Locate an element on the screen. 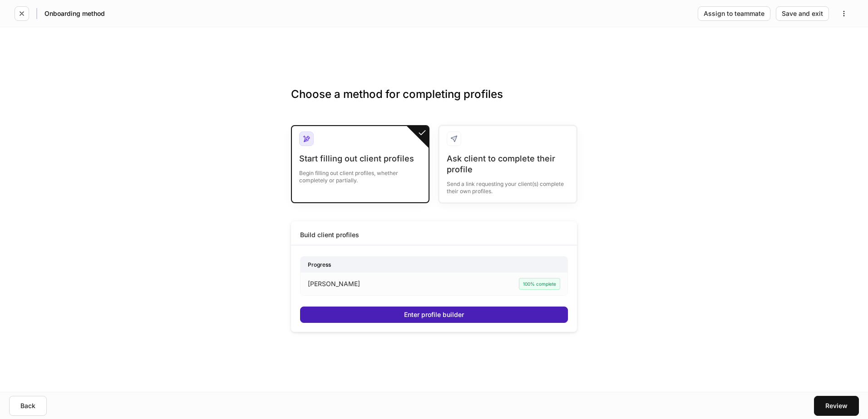 The width and height of the screenshot is (868, 419). button: Save and exit is located at coordinates (801, 14).